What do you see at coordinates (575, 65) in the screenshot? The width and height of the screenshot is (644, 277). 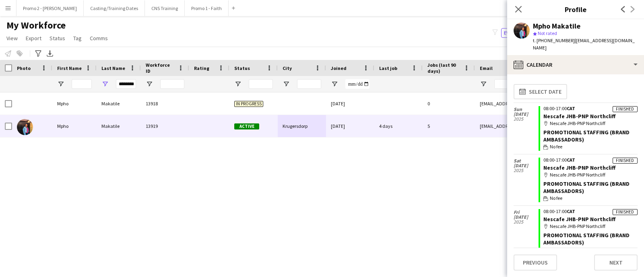 I see `div: Calendar` at bounding box center [575, 65].